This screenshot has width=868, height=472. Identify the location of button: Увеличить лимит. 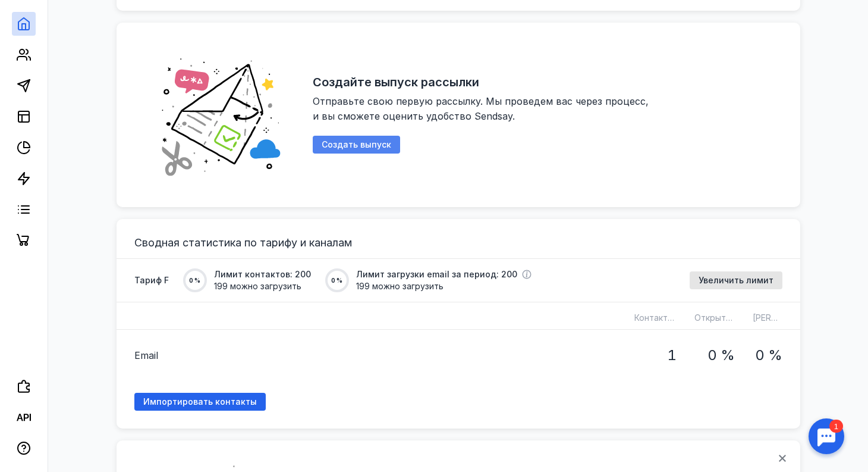
(736, 281).